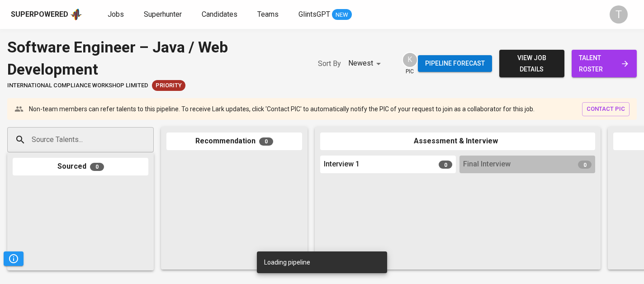 This screenshot has width=644, height=284. Describe the element at coordinates (532, 63) in the screenshot. I see `span: view job details` at that location.